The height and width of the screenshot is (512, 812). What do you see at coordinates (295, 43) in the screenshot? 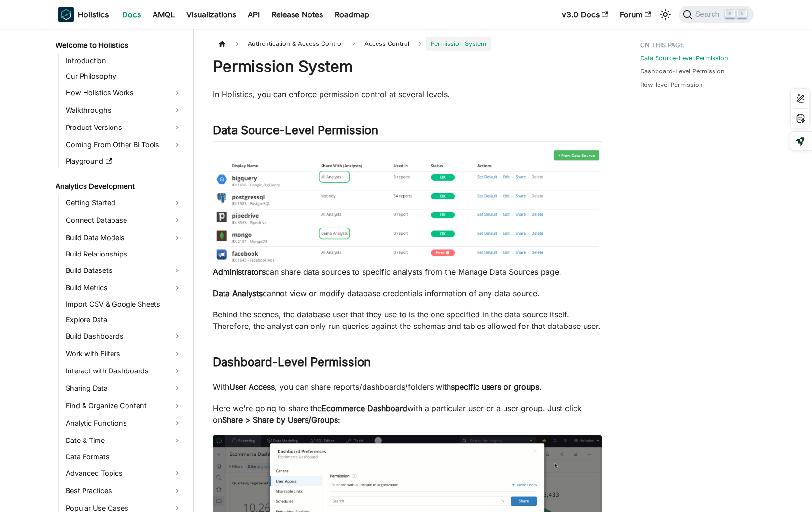
I see `span: Authentication & Access Control` at bounding box center [295, 43].